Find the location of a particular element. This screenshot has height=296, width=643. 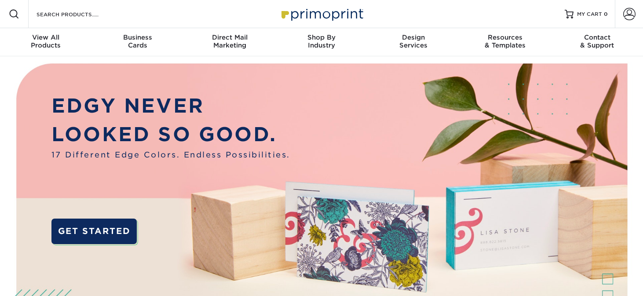

span: Resources is located at coordinates (505, 37).